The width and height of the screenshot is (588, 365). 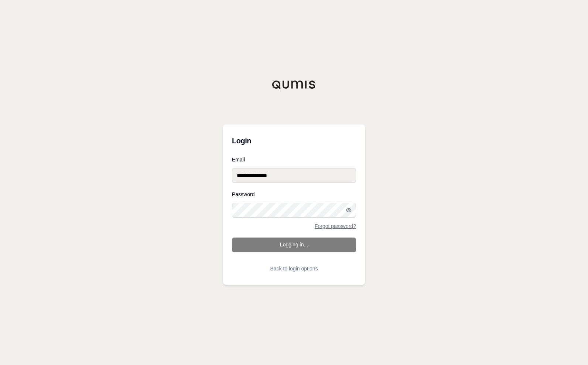 I want to click on h3: Login, so click(x=294, y=141).